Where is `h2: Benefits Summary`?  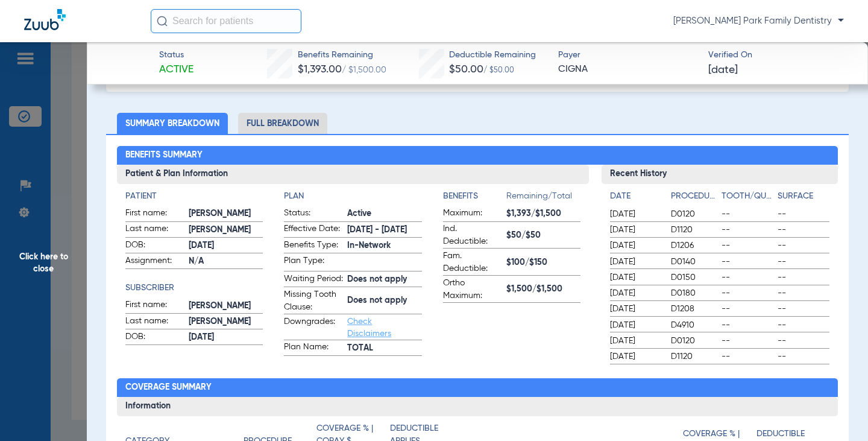 h2: Benefits Summary is located at coordinates (477, 156).